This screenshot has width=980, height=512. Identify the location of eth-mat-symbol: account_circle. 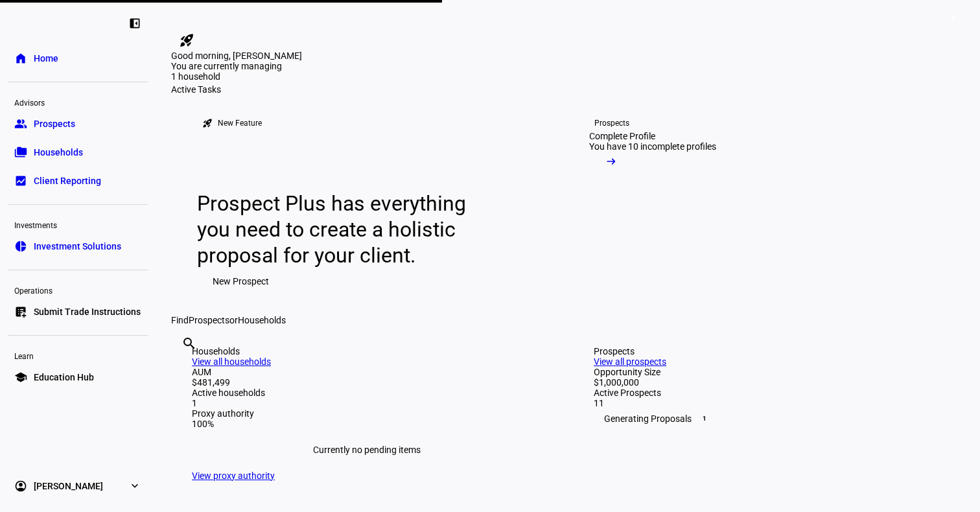
(20, 486).